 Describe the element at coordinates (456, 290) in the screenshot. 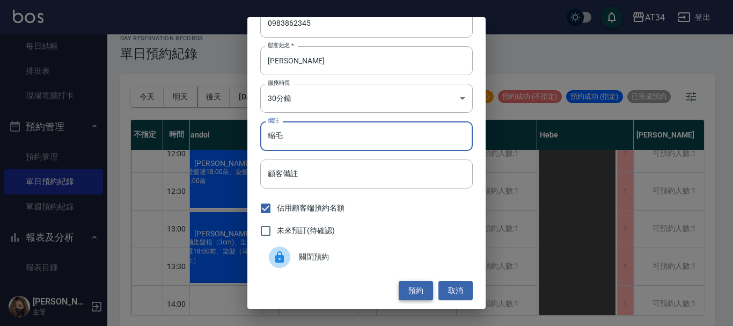

I see `button: 取消` at that location.